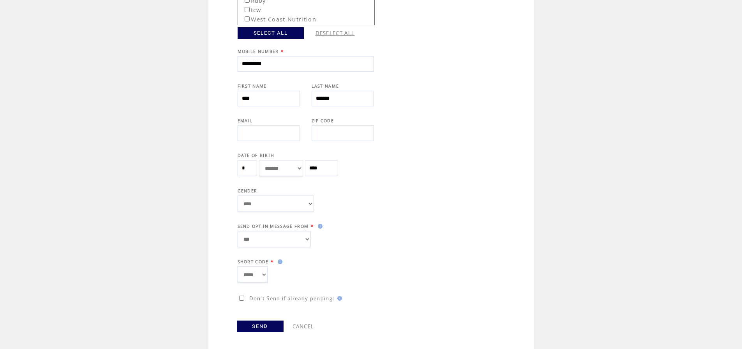 The width and height of the screenshot is (742, 349). What do you see at coordinates (252, 86) in the screenshot?
I see `span: FIRST NAME` at bounding box center [252, 86].